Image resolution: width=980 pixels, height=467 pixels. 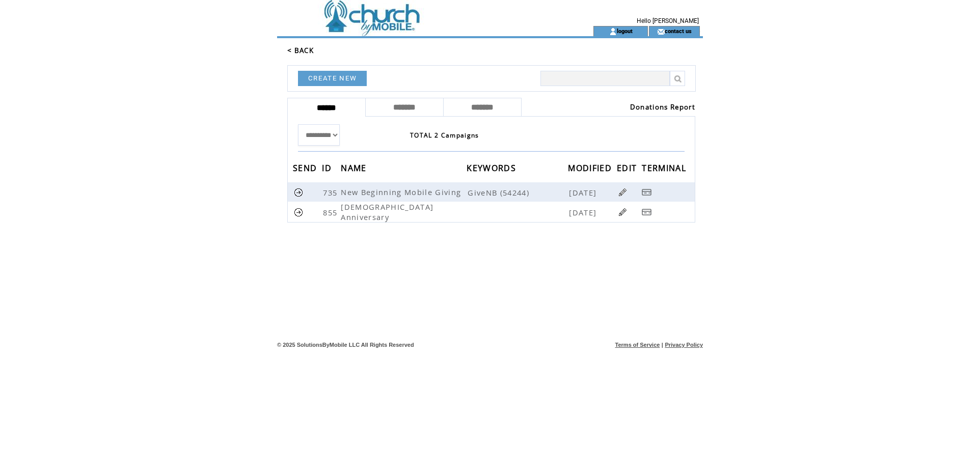 I want to click on span: 735, so click(x=331, y=193).